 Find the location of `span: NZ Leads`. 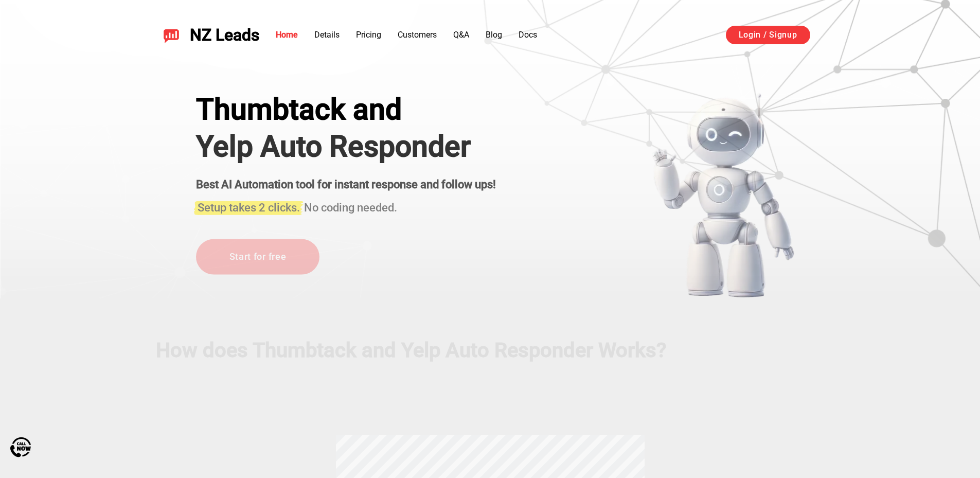

span: NZ Leads is located at coordinates (224, 35).